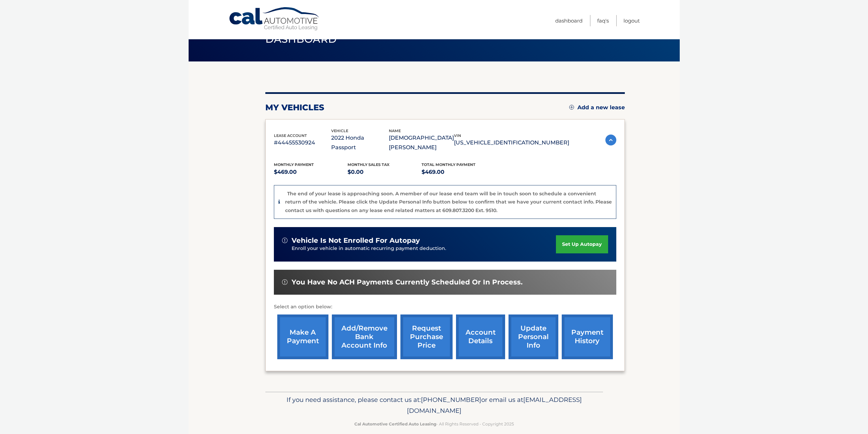 This screenshot has width=868, height=434. Describe the element at coordinates (534, 337) in the screenshot. I see `a: update personal info` at that location.